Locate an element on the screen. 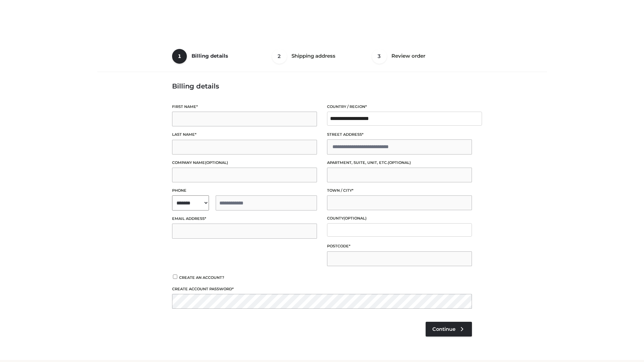  label: Country / Region is located at coordinates (400, 107).